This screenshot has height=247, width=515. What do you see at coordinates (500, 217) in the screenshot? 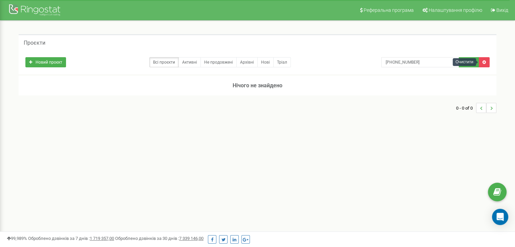
I see `div: Open Intercom Messenger` at bounding box center [500, 217].